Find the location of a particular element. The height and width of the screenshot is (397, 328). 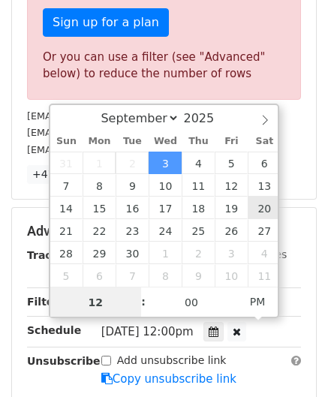

span: Fri is located at coordinates (231, 141).